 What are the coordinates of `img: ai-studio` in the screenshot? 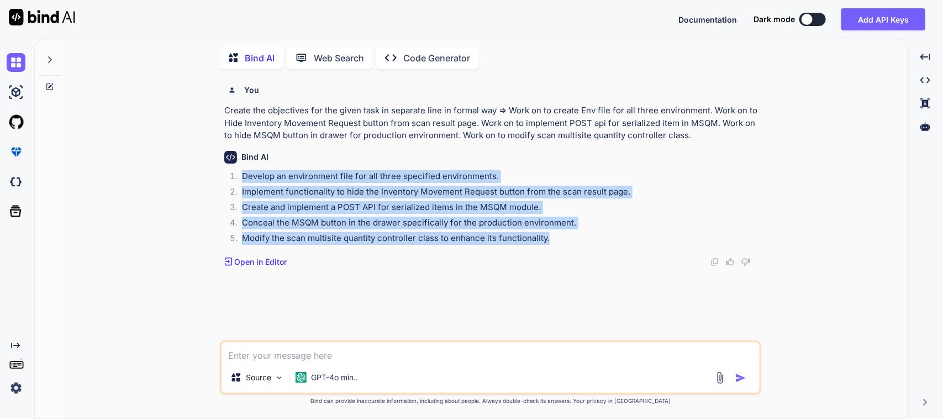 It's located at (16, 92).